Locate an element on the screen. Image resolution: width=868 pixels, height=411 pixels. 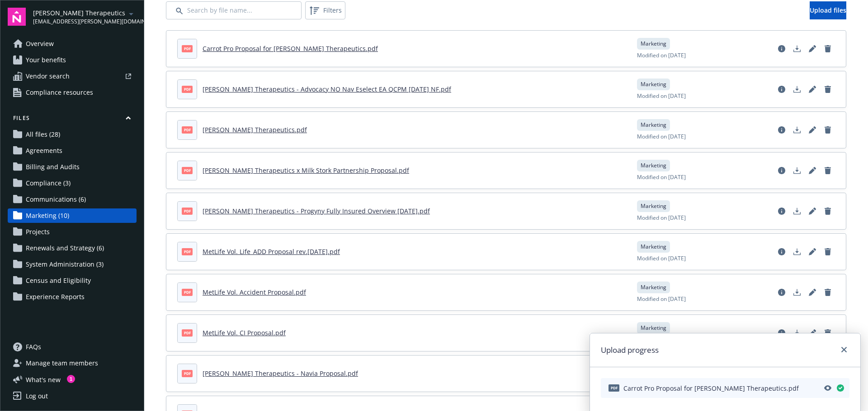
span: Experience Reports is located at coordinates (55, 297).